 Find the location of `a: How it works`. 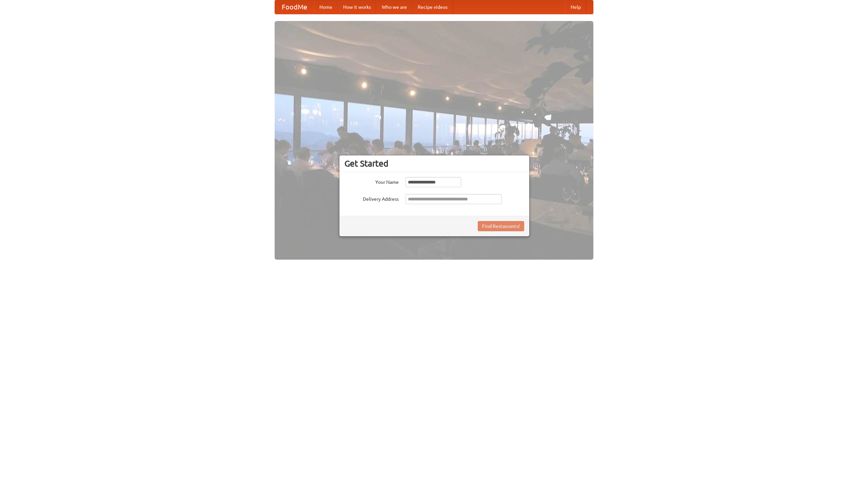

a: How it works is located at coordinates (357, 7).